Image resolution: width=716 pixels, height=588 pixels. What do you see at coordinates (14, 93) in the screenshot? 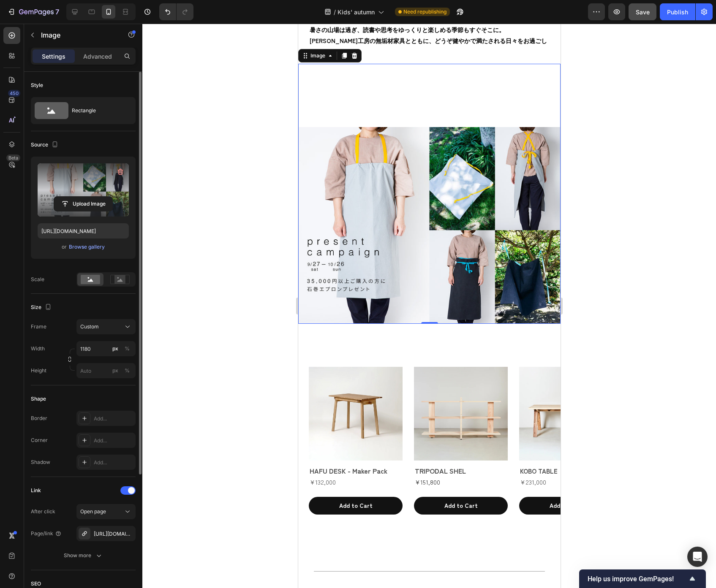
I see `div: 450` at bounding box center [14, 93].